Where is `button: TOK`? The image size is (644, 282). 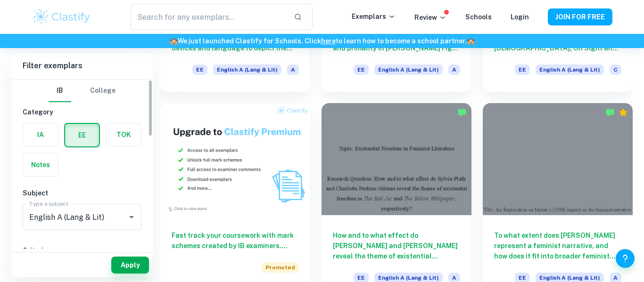
button: TOK is located at coordinates (124, 135).